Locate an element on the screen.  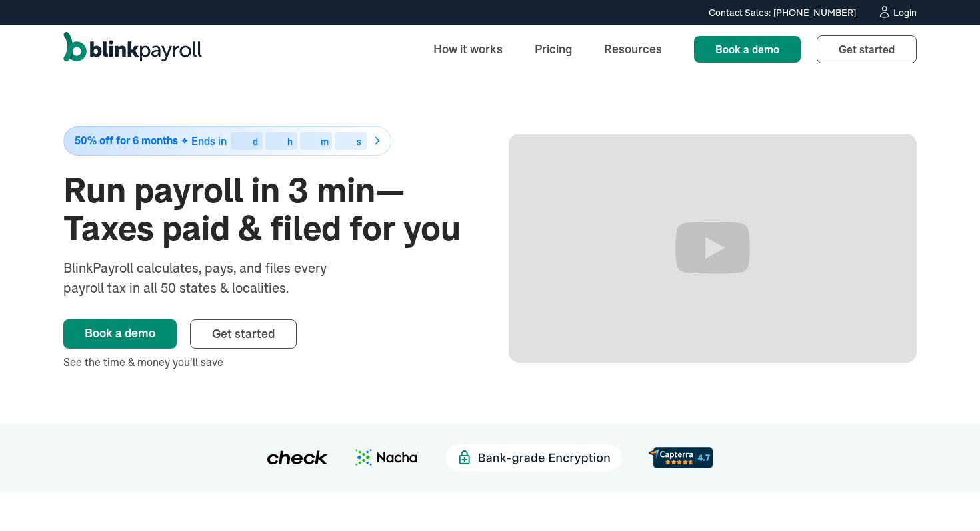
a: 50% off for 6 monthsEnds indhms is located at coordinates (268, 141).